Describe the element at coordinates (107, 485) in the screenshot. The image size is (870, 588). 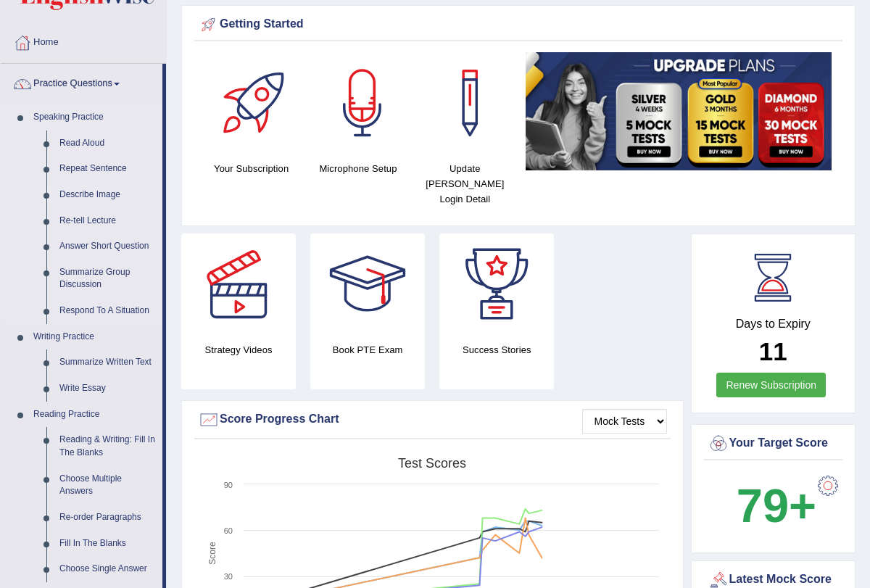
I see `a: Choose Multiple Answers` at that location.